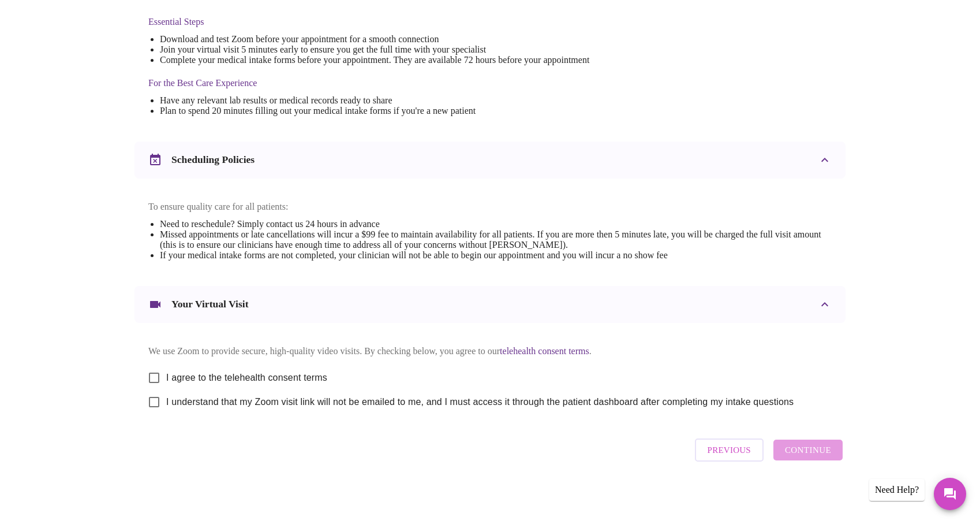 This screenshot has width=980, height=524. I want to click on span: I understand that my Zoom visit link will not be emailed to me, and I must access it through the ..., so click(480, 402).